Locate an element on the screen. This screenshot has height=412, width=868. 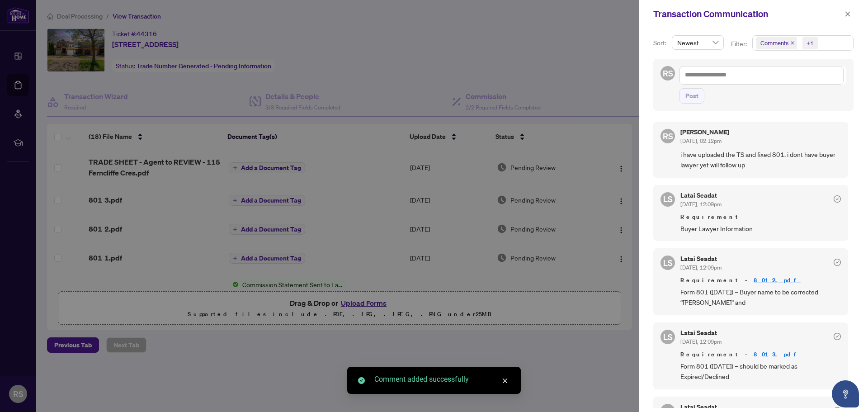
span: i have uploaded the TS and fixed 801. i dont have buyer lawyer yet will follow up is located at coordinates (761, 160).